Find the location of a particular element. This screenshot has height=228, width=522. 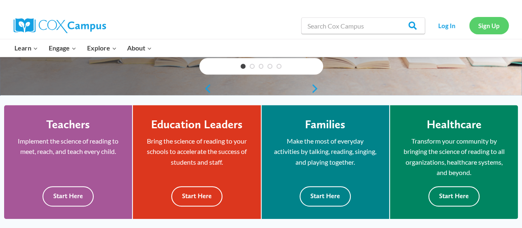

button: Child menu of Engage is located at coordinates (62, 48).